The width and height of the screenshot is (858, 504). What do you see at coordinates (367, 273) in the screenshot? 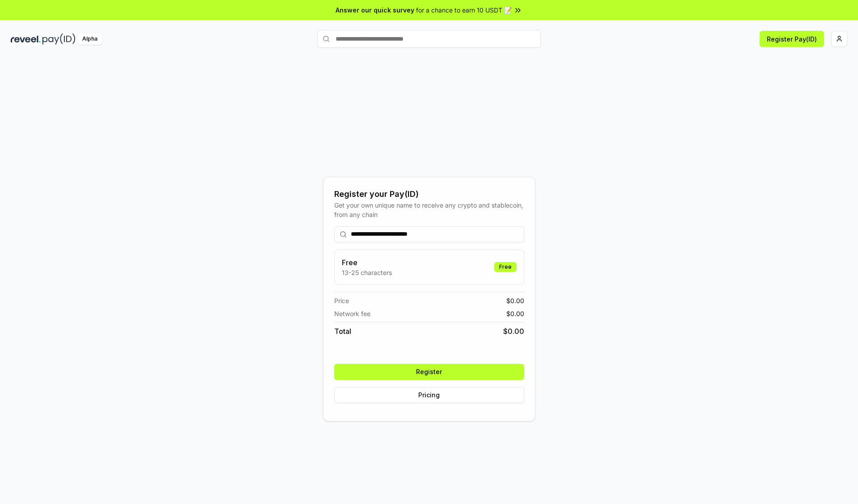
I see `p: 13-25 characters` at bounding box center [367, 273].